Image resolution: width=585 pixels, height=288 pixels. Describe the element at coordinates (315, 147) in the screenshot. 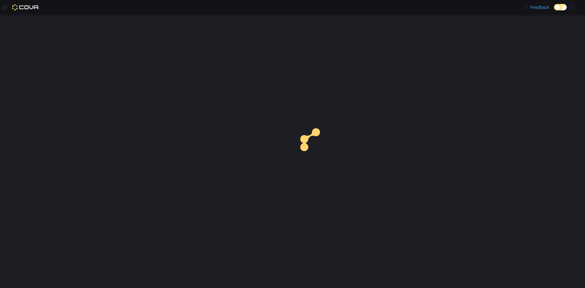

I see `img: cova-loader` at that location.